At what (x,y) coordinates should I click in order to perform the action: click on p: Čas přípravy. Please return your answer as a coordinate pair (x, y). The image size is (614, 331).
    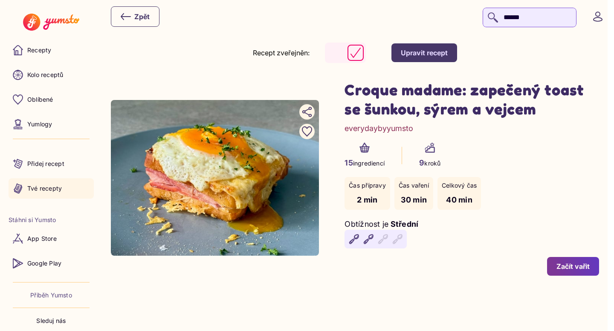
    Looking at the image, I should click on (367, 186).